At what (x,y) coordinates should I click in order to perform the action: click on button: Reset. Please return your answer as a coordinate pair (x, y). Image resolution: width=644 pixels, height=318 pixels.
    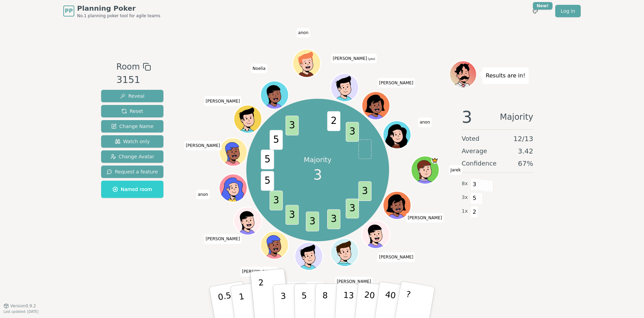
    Looking at the image, I should click on (132, 111).